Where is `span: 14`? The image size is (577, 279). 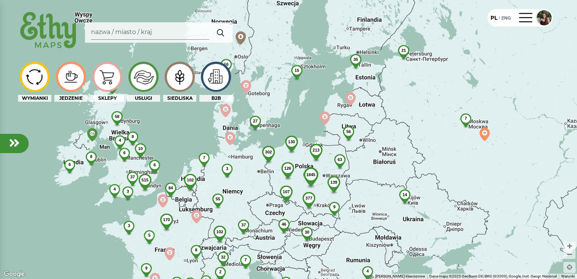
span: 14 is located at coordinates (405, 194).